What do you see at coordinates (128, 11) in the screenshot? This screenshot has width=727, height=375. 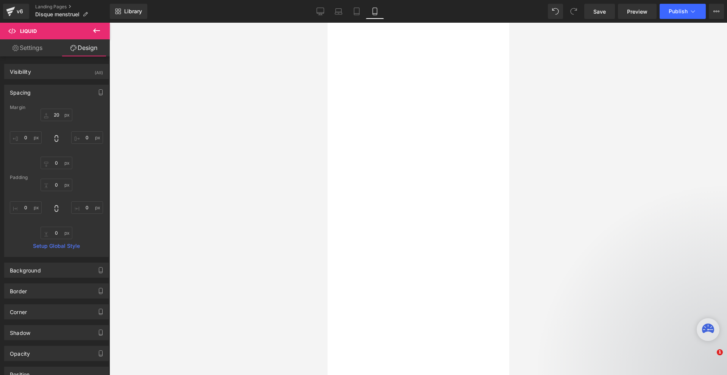 I see `a: New Library` at bounding box center [128, 11].